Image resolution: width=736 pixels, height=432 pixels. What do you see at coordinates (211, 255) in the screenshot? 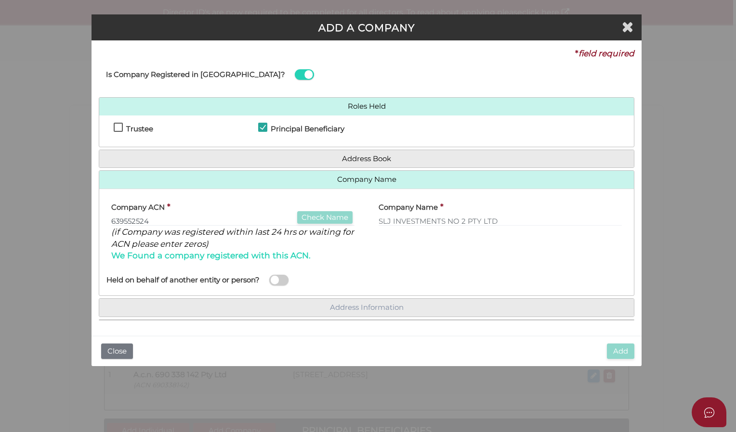
I see `span: We Found a company registered with this ACN.` at bounding box center [211, 255].